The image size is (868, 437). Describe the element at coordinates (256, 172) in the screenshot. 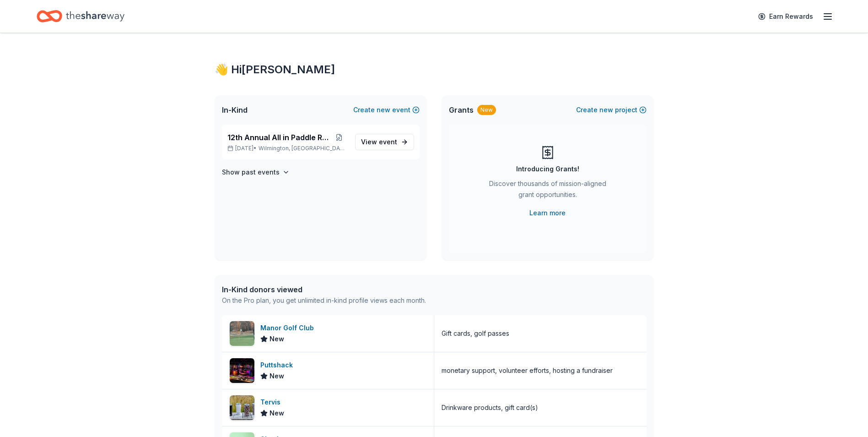

I see `button: Show past events` at that location.